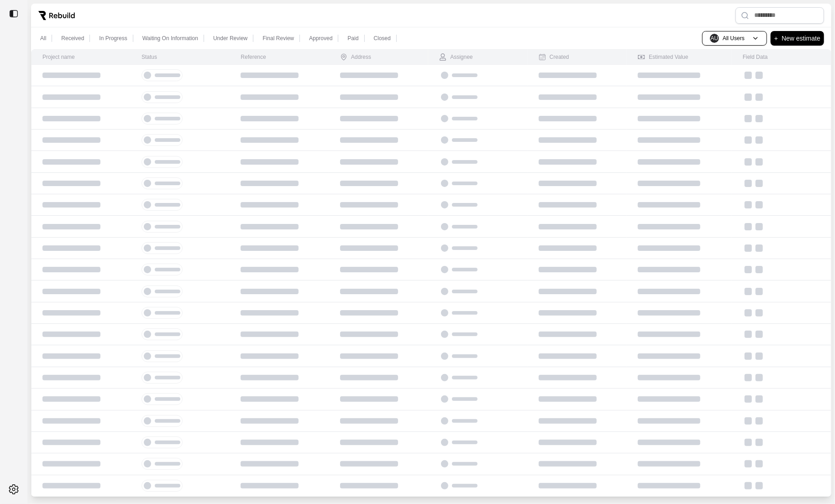  Describe the element at coordinates (253, 57) in the screenshot. I see `div: Reference` at that location.